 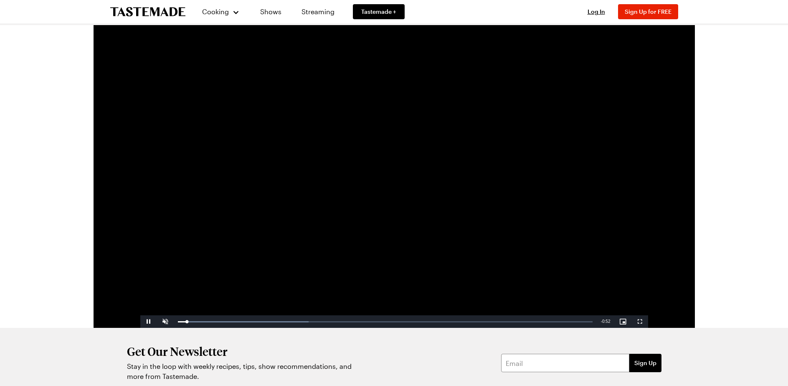 I want to click on video-js: Video Player, so click(x=394, y=185).